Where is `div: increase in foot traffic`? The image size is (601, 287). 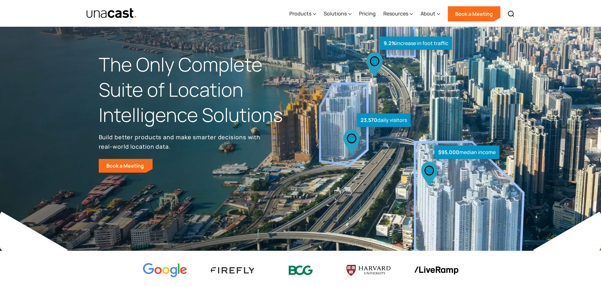 div: increase in foot traffic is located at coordinates (416, 43).